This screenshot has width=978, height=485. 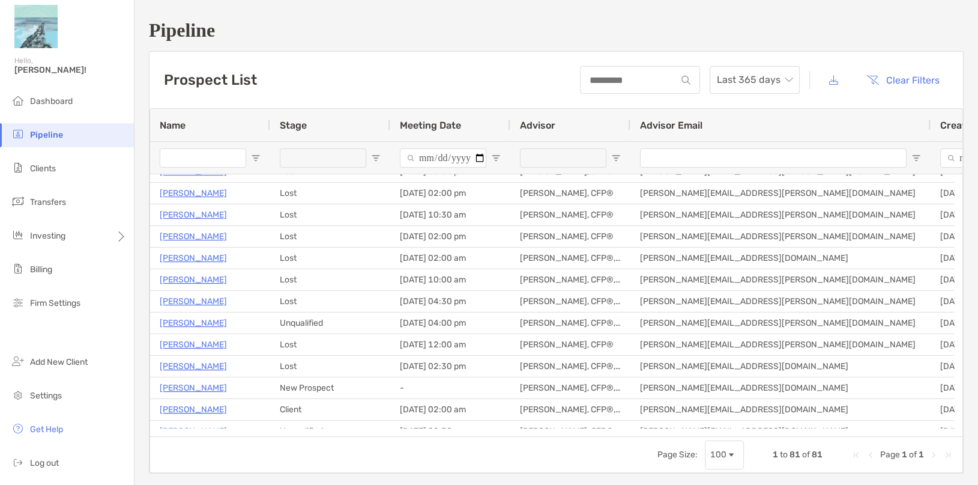 What do you see at coordinates (18, 100) in the screenshot?
I see `img: dashboard icon` at bounding box center [18, 100].